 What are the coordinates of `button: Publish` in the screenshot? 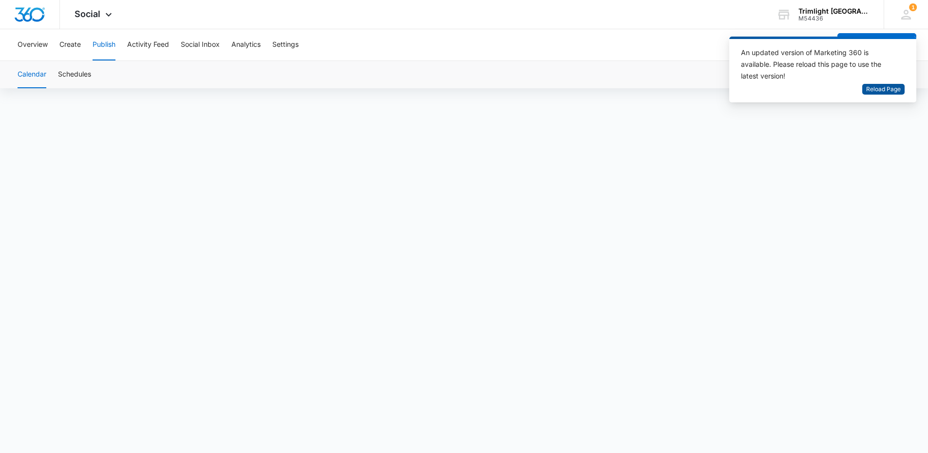 It's located at (104, 45).